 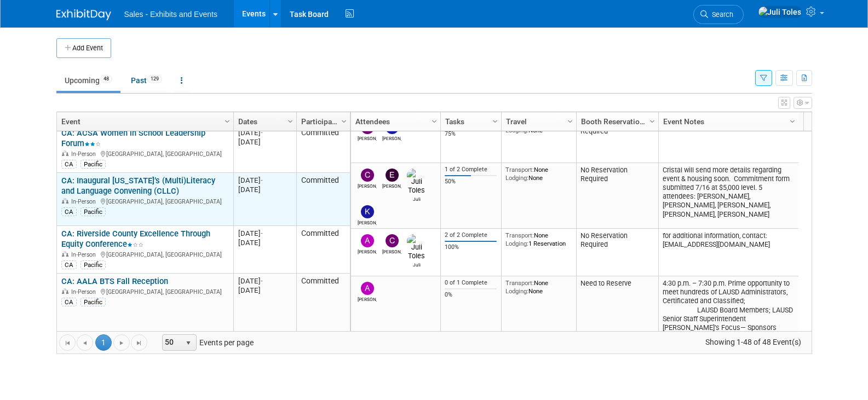 What do you see at coordinates (727, 121) in the screenshot?
I see `a: Event Notes` at bounding box center [727, 121].